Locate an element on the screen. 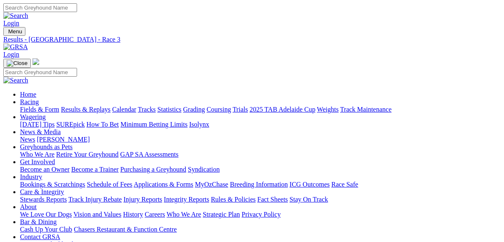 The height and width of the screenshot is (242, 504). img: Close is located at coordinates (17, 63).